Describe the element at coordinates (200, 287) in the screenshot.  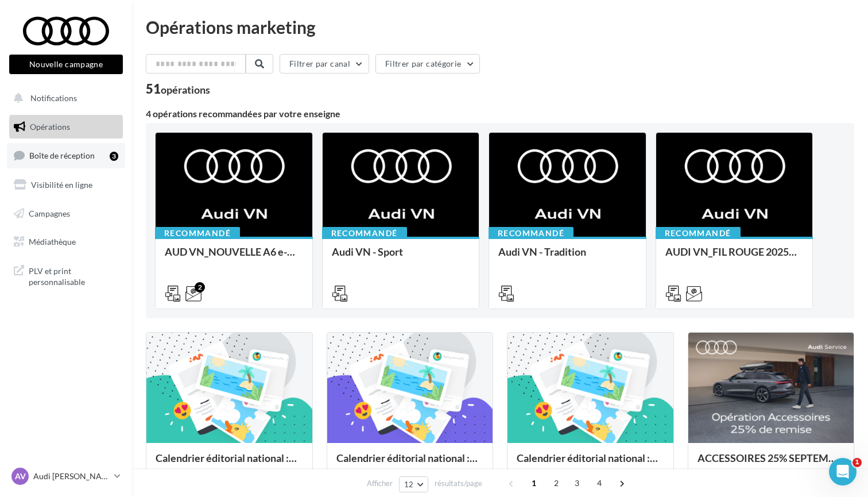
I see `div: 2` at that location.